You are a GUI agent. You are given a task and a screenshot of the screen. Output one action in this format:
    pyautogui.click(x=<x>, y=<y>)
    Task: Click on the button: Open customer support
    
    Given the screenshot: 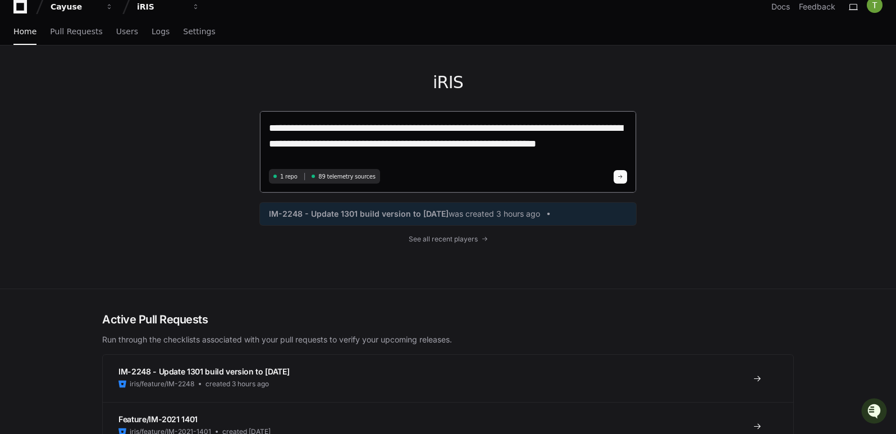 What is the action you would take?
    pyautogui.click(x=14, y=14)
    